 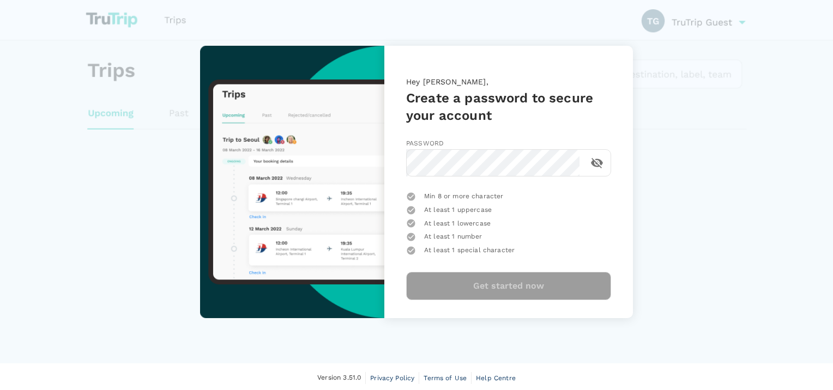 What do you see at coordinates (445, 378) in the screenshot?
I see `span: Terms of Use` at bounding box center [445, 378].